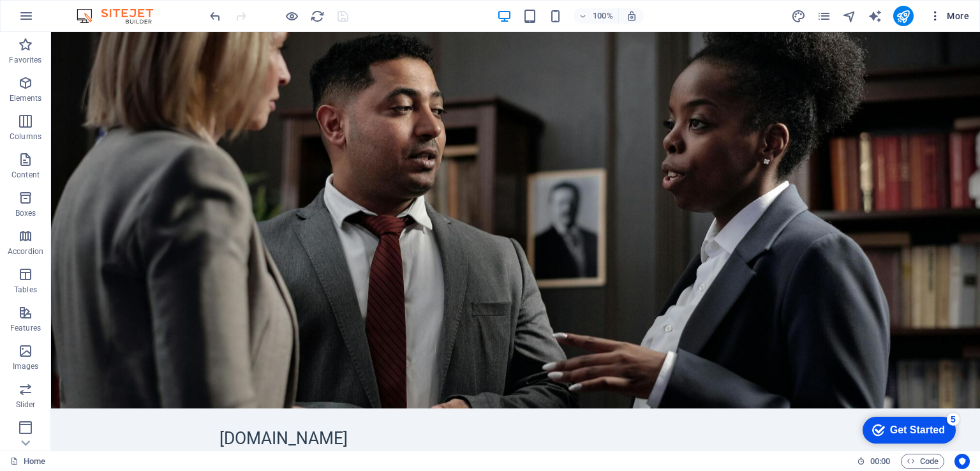 The image size is (980, 471). I want to click on a: Click to cancel selection. Double-click to open Pages, so click(27, 461).